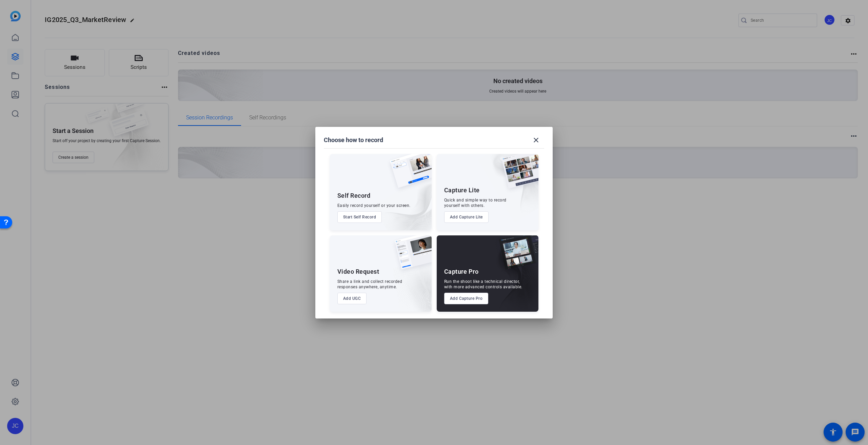 The height and width of the screenshot is (445, 868). What do you see at coordinates (412, 284) in the screenshot?
I see `img: embarkstudio-ugc-content.png` at bounding box center [412, 284].